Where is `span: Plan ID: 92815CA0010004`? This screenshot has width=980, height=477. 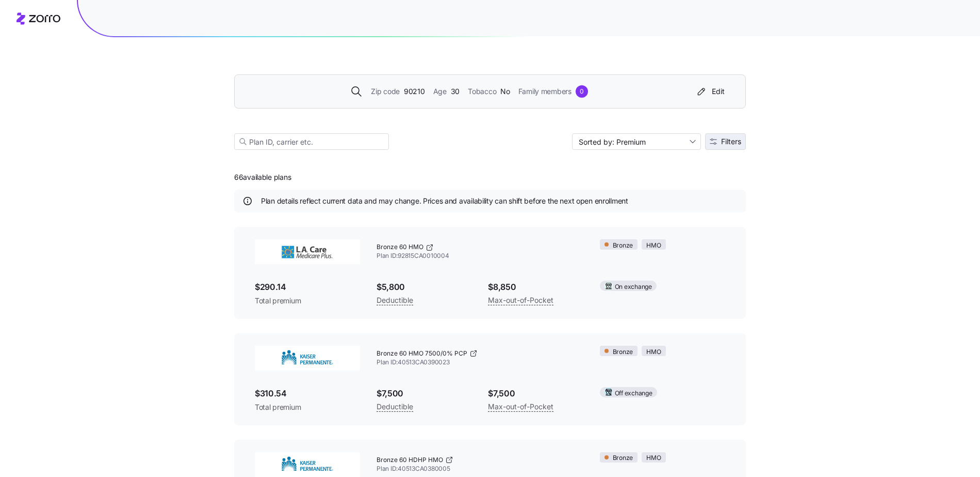 span: Plan ID: 92815CA0010004 is located at coordinates (480, 255).